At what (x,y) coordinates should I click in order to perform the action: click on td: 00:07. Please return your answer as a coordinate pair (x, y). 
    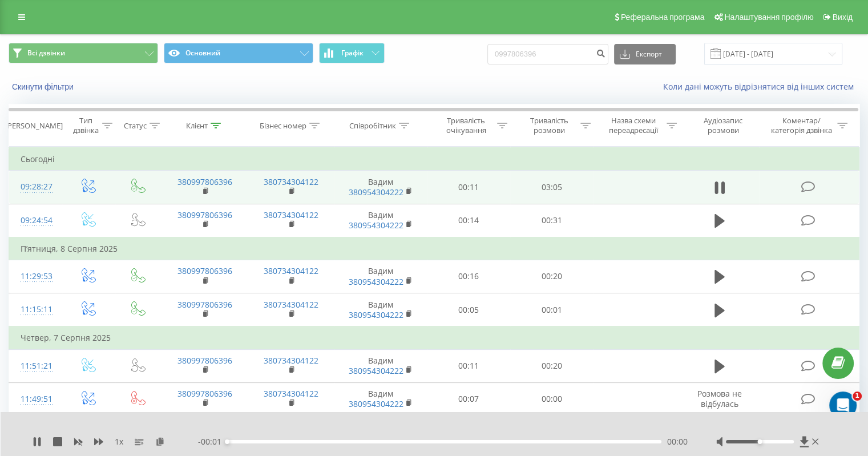
    Looking at the image, I should click on (469, 399).